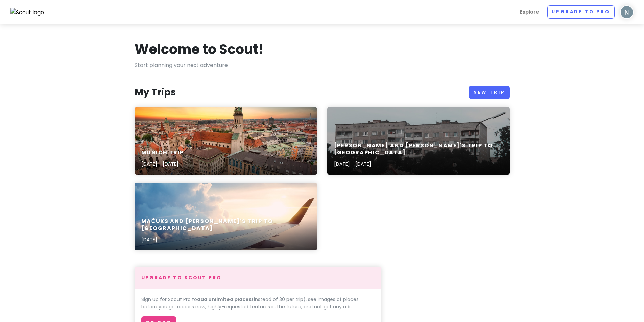 The width and height of the screenshot is (644, 322). I want to click on a: Explore, so click(530, 12).